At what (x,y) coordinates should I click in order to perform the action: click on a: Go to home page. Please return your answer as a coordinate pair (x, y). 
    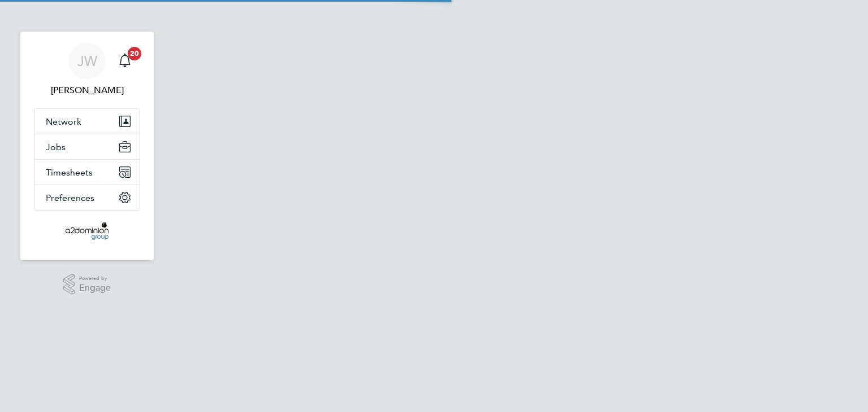
    Looking at the image, I should click on (87, 231).